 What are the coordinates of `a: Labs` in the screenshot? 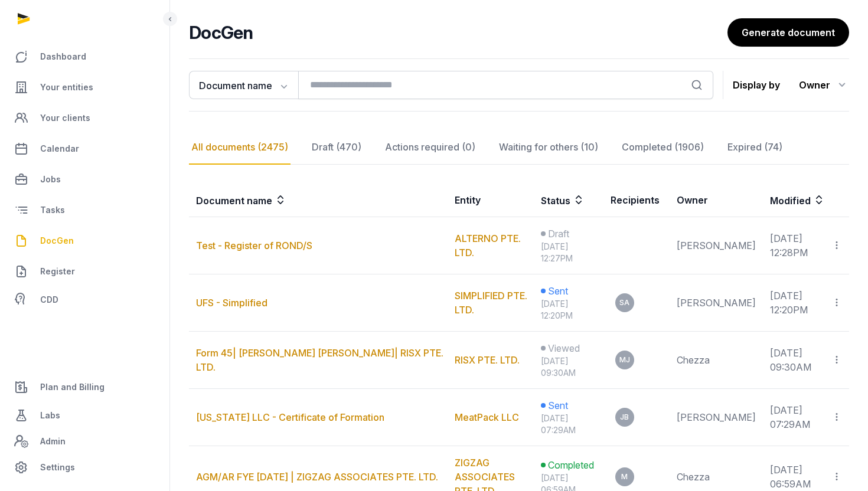 It's located at (84, 416).